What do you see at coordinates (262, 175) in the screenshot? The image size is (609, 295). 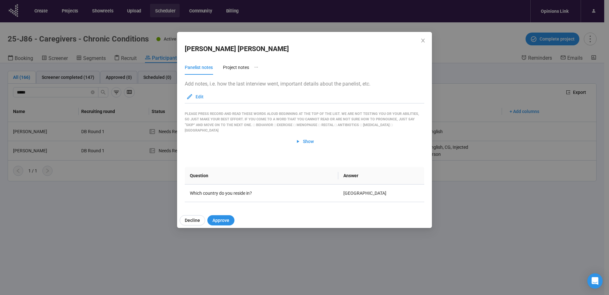 I see `th: Question` at bounding box center [262, 175].